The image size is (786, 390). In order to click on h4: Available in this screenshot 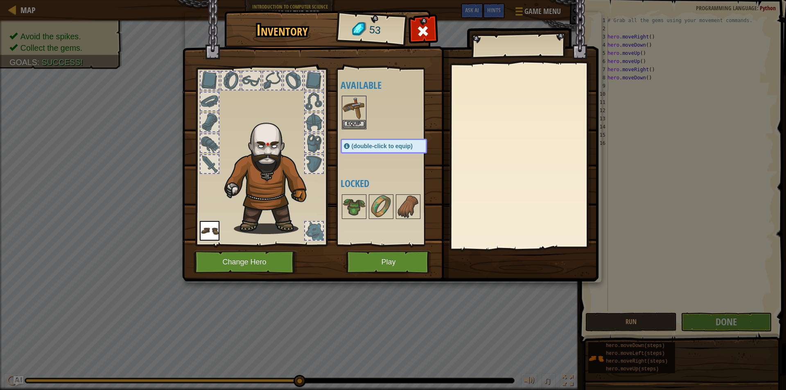, I will do `click(392, 85)`.